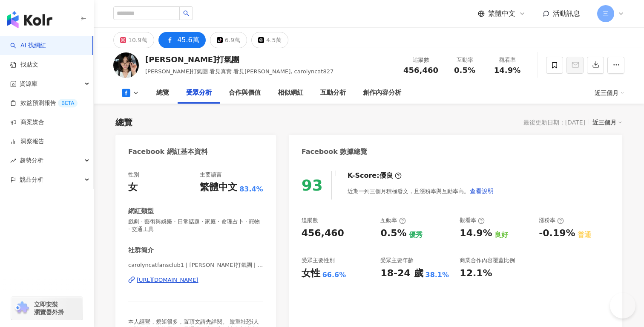  Describe the element at coordinates (476, 273) in the screenshot. I see `div: 12.1%` at that location.